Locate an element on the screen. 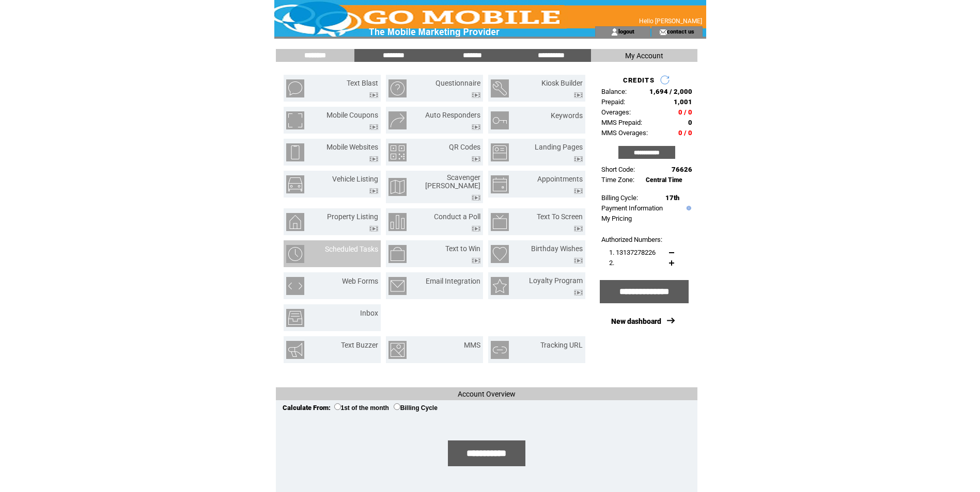 Image resolution: width=980 pixels, height=492 pixels. a: Keywords is located at coordinates (566, 115).